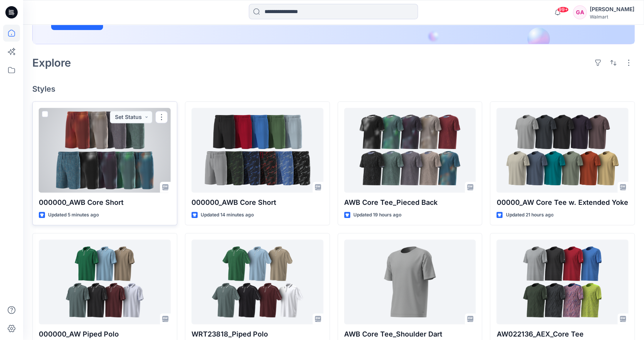 The height and width of the screenshot is (340, 644). Describe the element at coordinates (410, 150) in the screenshot. I see `a: AWB Core Tee_Pieced Back` at that location.